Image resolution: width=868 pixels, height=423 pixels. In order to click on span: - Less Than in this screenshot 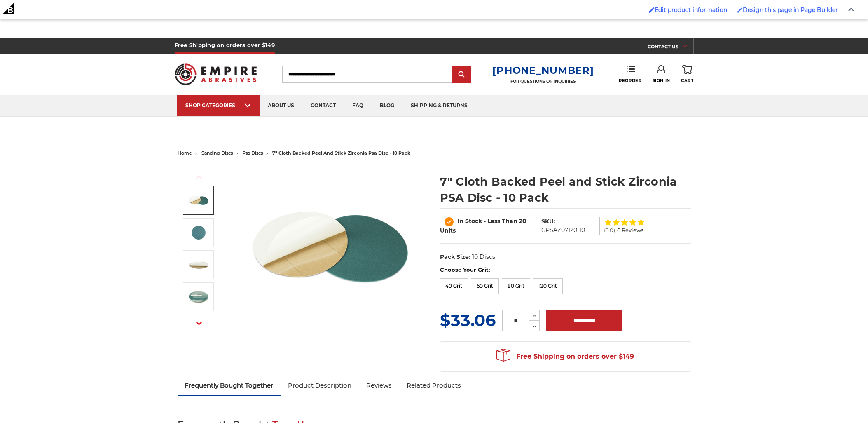, I will do `click(501, 221)`.